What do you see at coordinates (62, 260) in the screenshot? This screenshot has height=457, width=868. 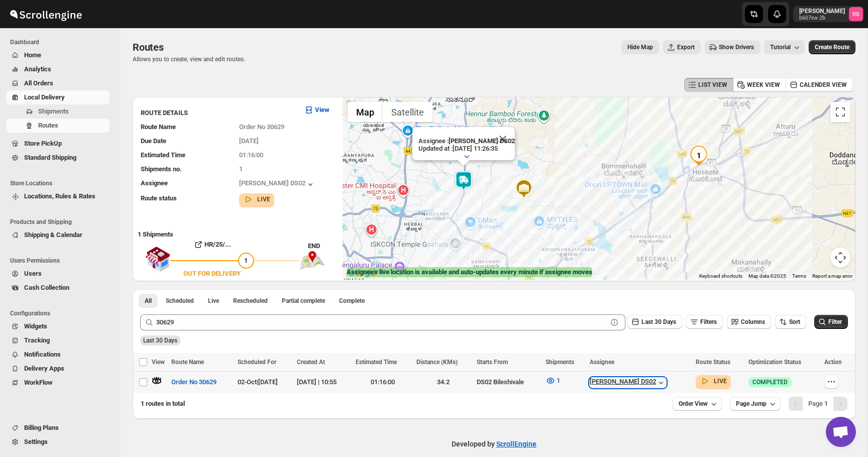 I see `span: Users Permissions` at bounding box center [62, 260].